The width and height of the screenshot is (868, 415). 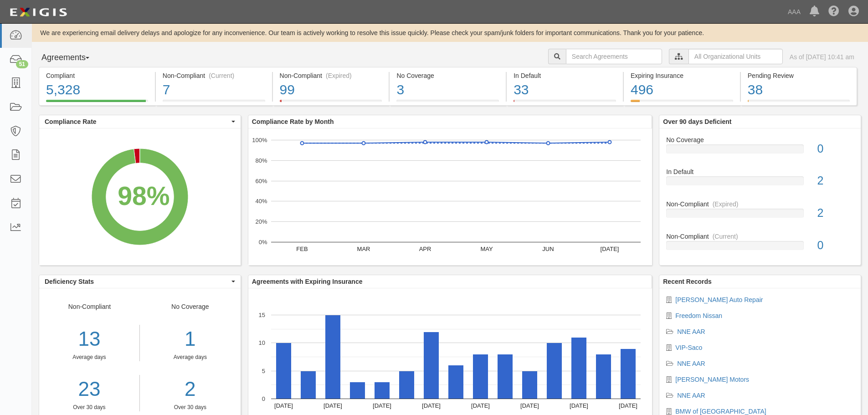 I want to click on div: Compliant, so click(x=97, y=75).